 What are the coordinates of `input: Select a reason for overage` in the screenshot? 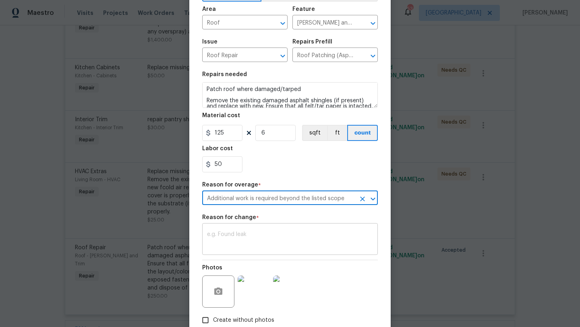 It's located at (279, 199).